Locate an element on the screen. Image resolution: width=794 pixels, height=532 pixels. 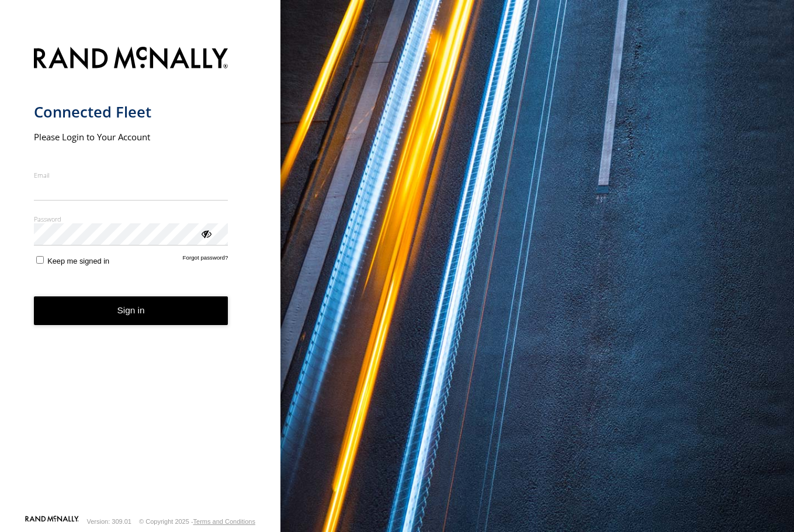
div: Version: 309.01 is located at coordinates (109, 522).